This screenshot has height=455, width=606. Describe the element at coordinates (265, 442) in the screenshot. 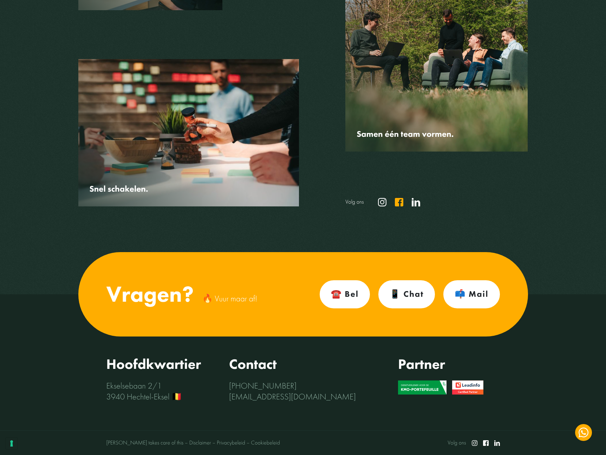

I see `a: Cookiebeleid` at that location.